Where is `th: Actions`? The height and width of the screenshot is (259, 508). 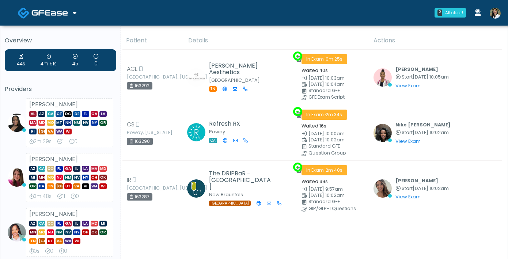
th: Actions is located at coordinates (436, 41).